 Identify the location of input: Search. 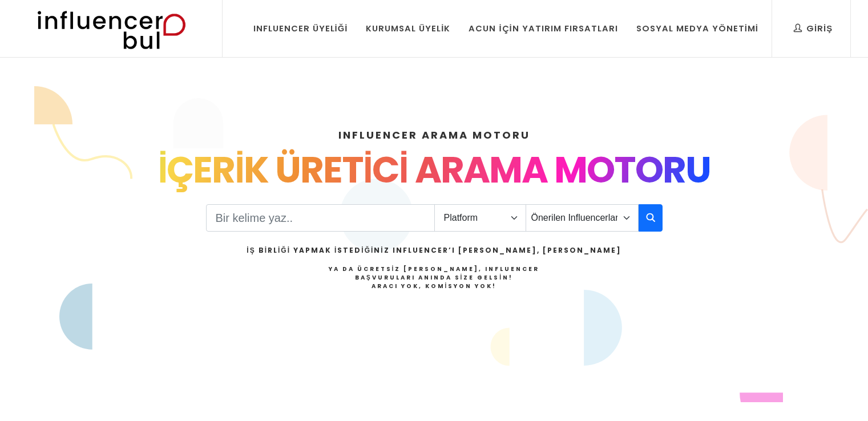
(320, 218).